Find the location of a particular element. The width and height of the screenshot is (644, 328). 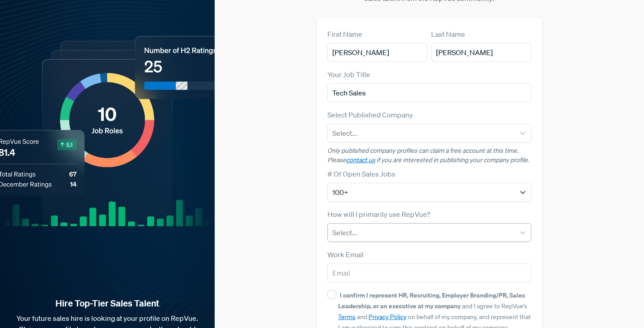

label: First Name is located at coordinates (345, 34).